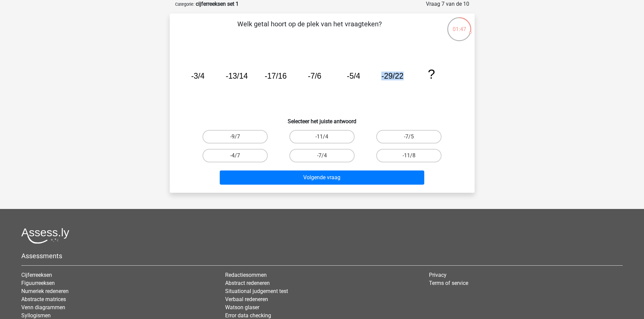  What do you see at coordinates (38, 283) in the screenshot?
I see `a: Figuurreeksen` at bounding box center [38, 283].